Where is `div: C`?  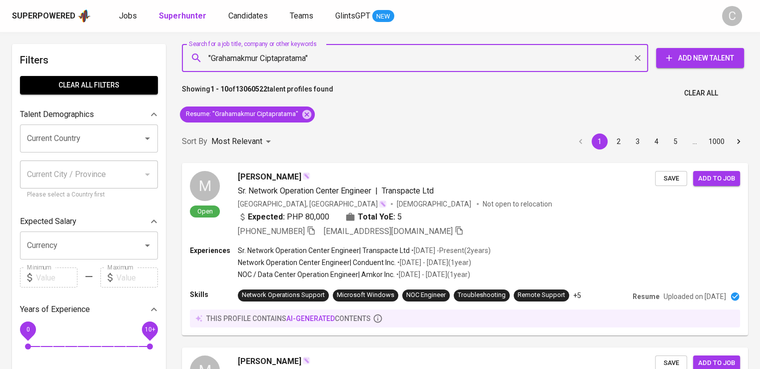 div: C is located at coordinates (732, 16).